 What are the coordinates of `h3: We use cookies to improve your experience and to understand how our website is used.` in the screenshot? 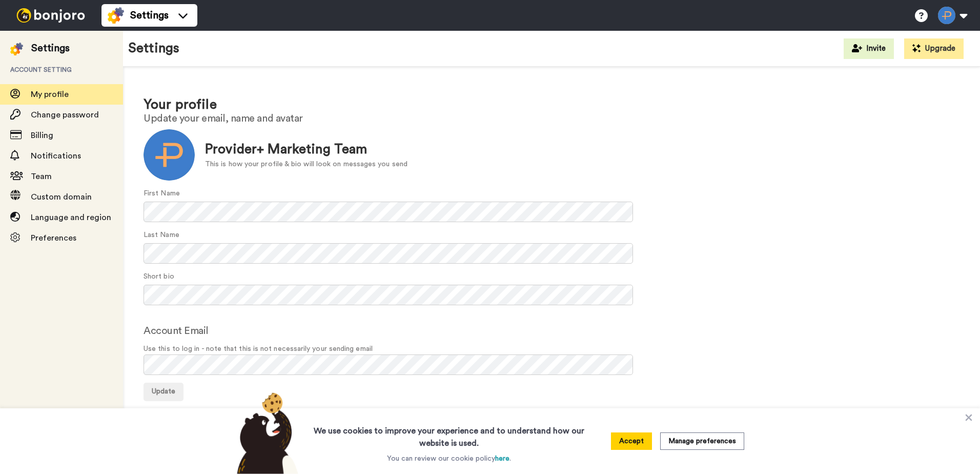 It's located at (449, 434).